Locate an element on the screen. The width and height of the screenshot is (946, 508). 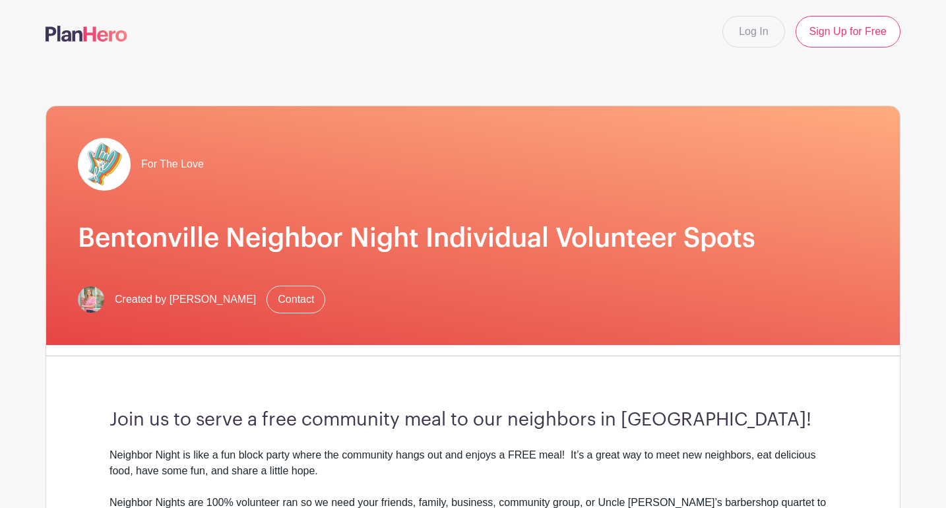
img: logo-507f7623f17ff9eddc593b1ce0a138ce2505c220e1c5a4e2b4648c50719b7d32.svg is located at coordinates (86, 34).